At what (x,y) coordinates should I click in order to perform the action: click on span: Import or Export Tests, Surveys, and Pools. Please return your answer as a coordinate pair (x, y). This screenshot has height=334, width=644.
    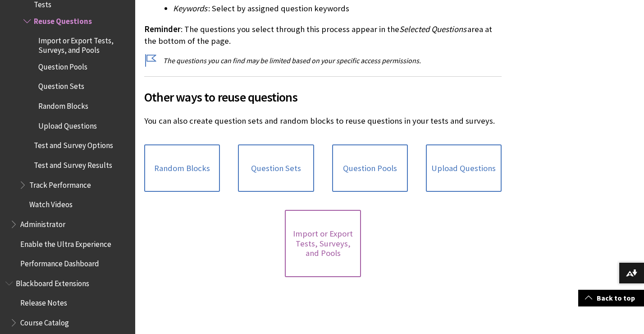
    Looking at the image, I should click on (84, 43).